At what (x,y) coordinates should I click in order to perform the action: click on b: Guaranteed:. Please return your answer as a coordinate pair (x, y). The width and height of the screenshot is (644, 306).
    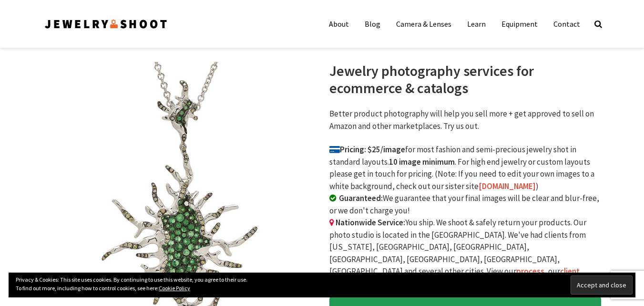
    Looking at the image, I should click on (361, 198).